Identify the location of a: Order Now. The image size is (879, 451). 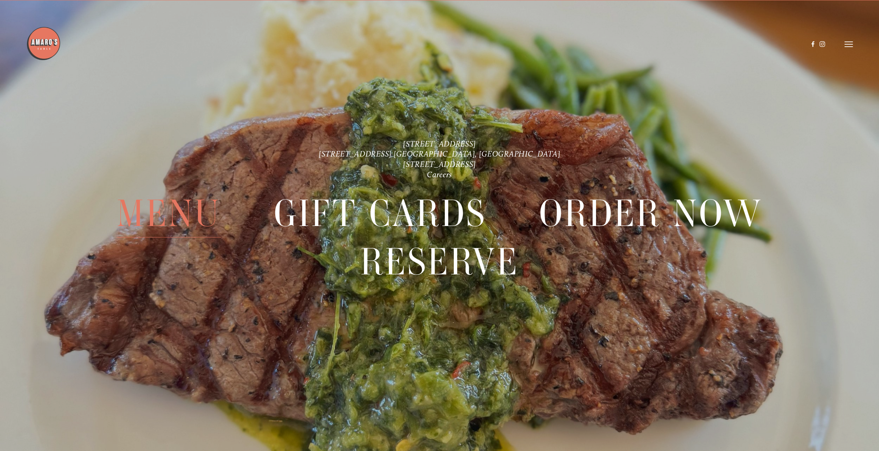
(650, 213).